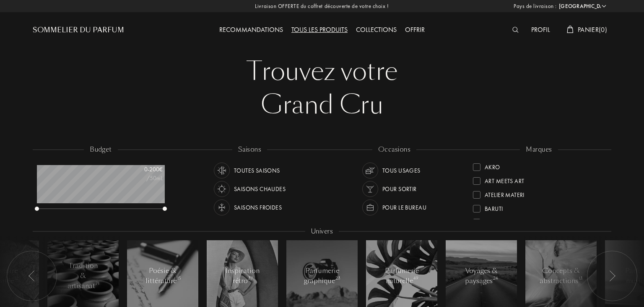 The image size is (644, 307). Describe the element at coordinates (592, 30) in the screenshot. I see `span: Panier ( 0 )` at that location.